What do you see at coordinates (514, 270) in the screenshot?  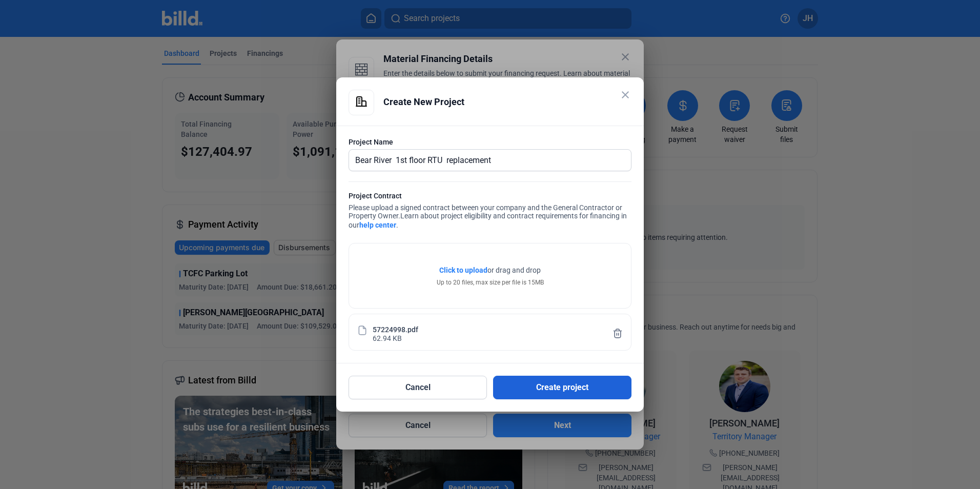 I see `span: or drag and drop` at bounding box center [514, 270].